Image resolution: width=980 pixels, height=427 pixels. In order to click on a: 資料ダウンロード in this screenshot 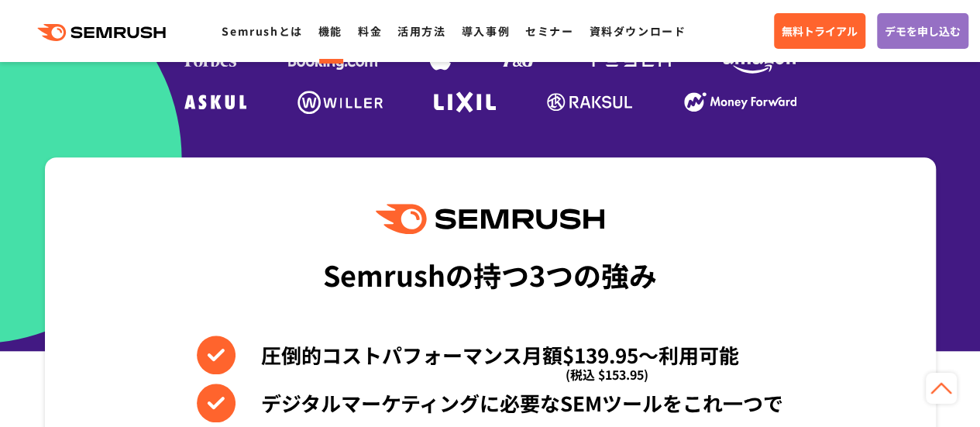, I will do `click(637, 31)`.